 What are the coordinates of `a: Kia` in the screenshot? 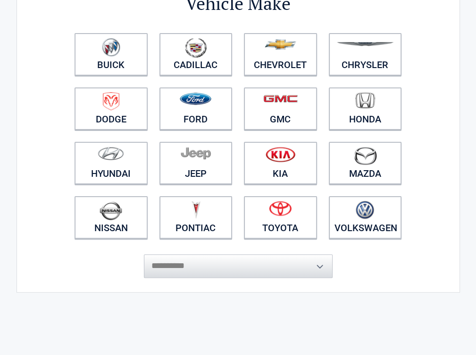 It's located at (280, 163).